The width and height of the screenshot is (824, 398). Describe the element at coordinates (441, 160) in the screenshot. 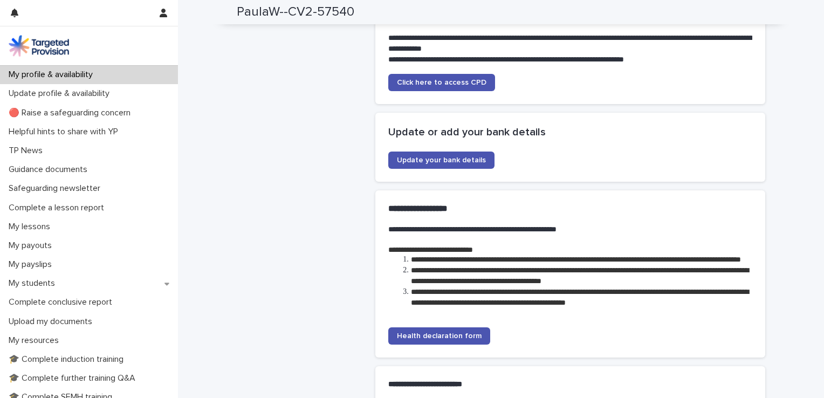

I see `span: Update your bank details` at that location.